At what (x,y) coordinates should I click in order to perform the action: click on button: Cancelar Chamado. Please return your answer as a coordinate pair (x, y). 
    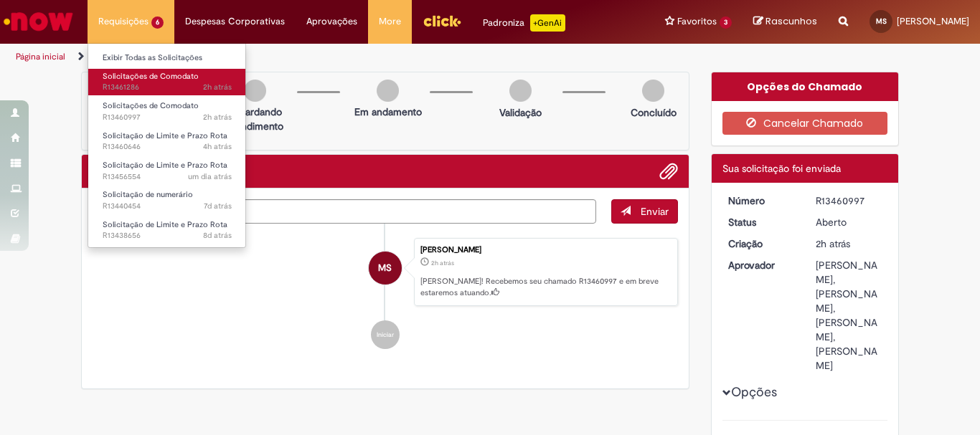
    Looking at the image, I should click on (805, 123).